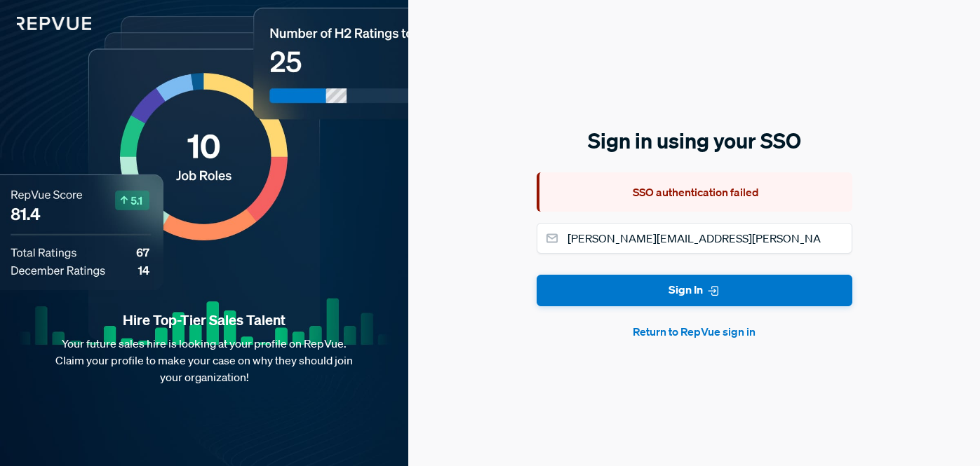 This screenshot has width=980, height=466. What do you see at coordinates (695, 239) in the screenshot?
I see `input: Email address` at bounding box center [695, 239].